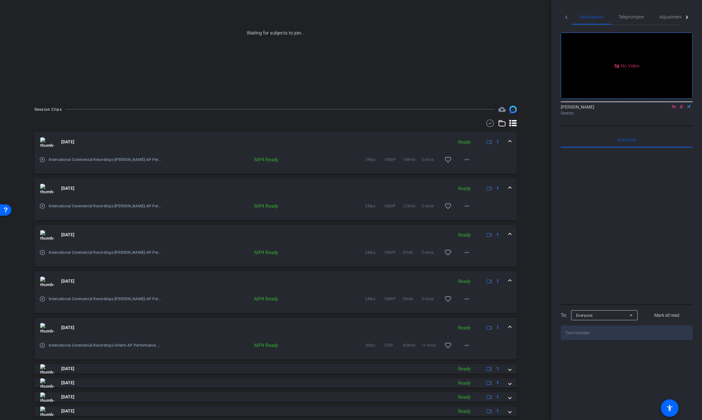 The image size is (702, 420). I want to click on span: Teleprompter, so click(631, 17).